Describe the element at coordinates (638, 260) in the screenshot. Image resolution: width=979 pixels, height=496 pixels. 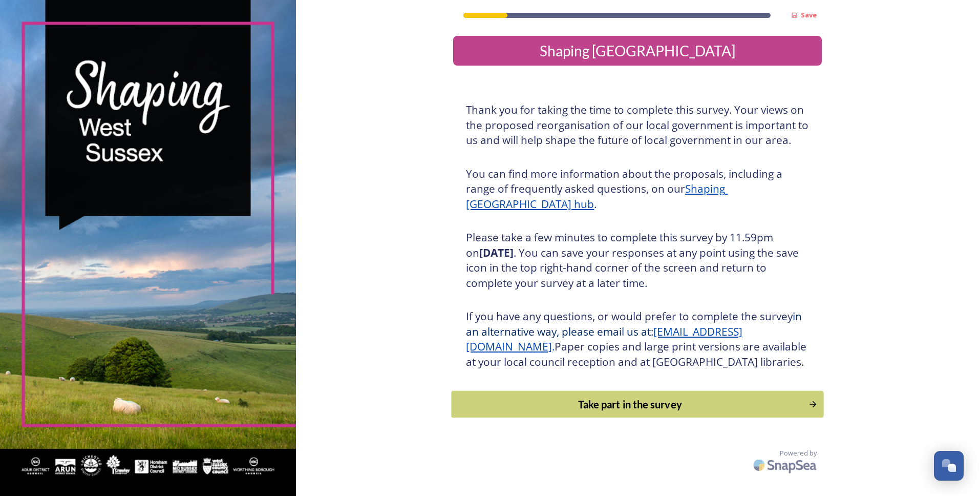
I see `h3: Please take a few minutes to complete this survey by 11.59pm on . You can save your responses at ...` at that location.